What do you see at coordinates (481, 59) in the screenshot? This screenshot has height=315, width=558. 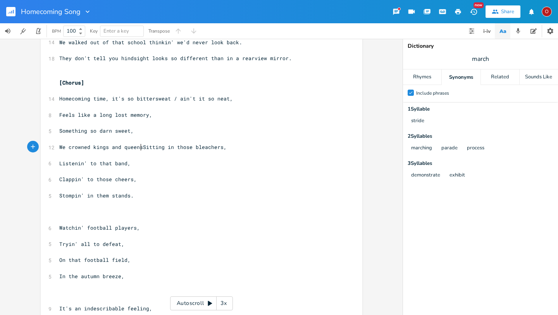 I see `span: march` at bounding box center [481, 59].